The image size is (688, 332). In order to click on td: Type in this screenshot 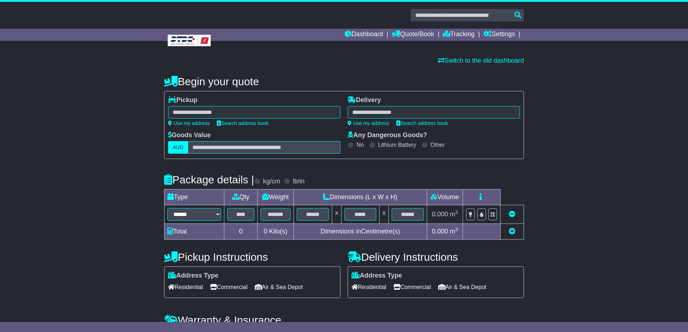, I will do `click(194, 197)`.